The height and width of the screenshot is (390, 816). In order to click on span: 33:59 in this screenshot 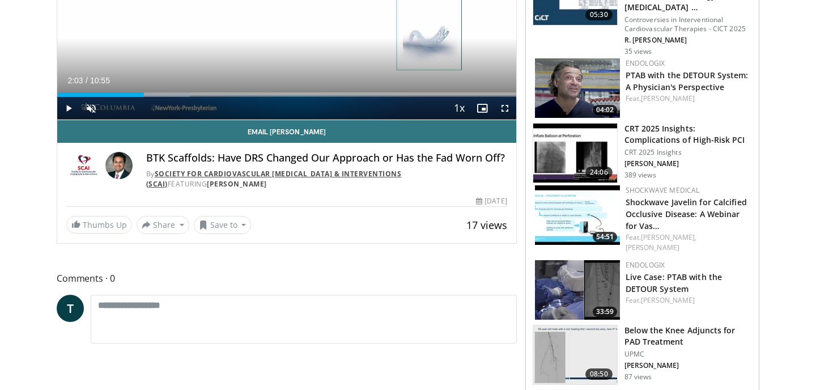, I will do `click(604, 312)`.